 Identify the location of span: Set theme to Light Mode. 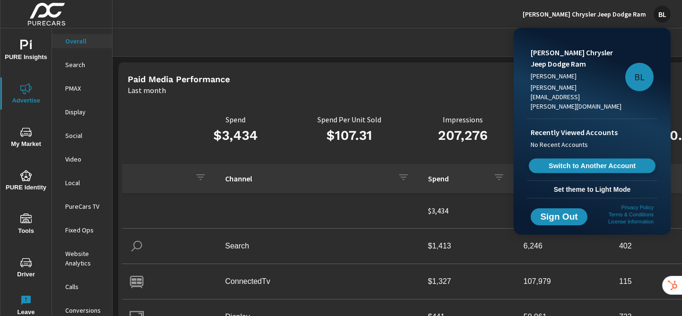
(592, 190).